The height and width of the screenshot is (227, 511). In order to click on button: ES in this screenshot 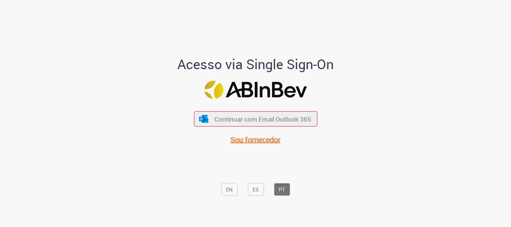, I will do `click(255, 190)`.